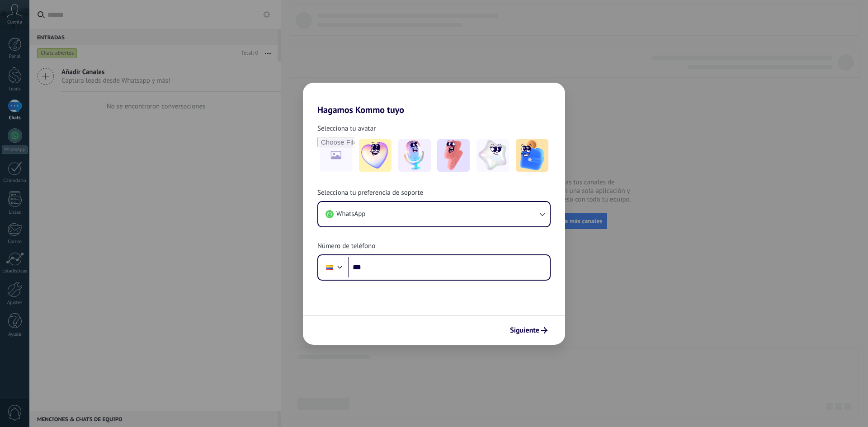 The height and width of the screenshot is (427, 868). I want to click on span: WhatsApp, so click(351, 214).